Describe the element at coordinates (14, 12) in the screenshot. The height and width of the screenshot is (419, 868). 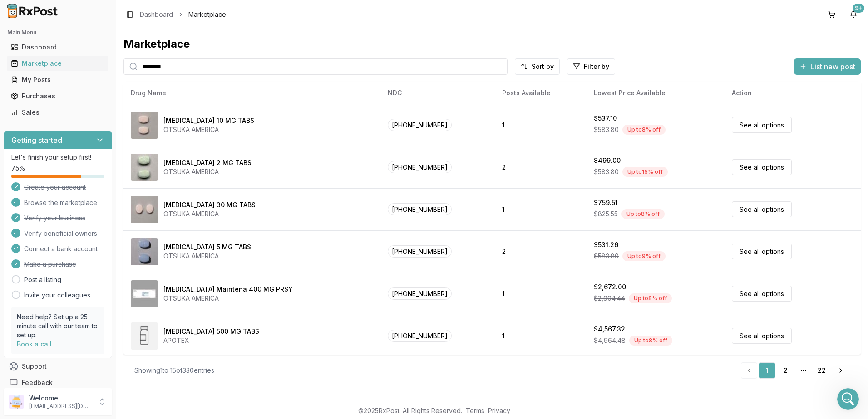
I see `button: go back` at that location.